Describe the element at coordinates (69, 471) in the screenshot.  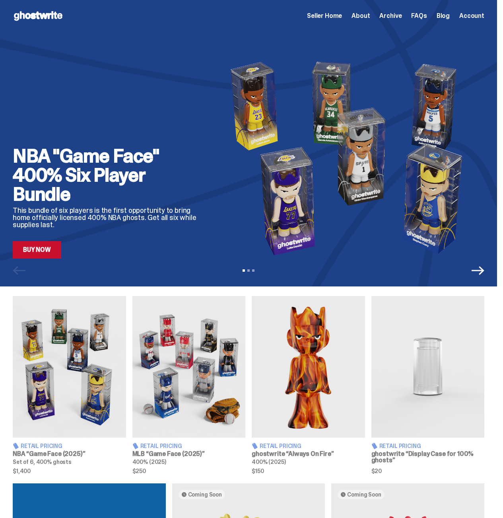
I see `span: $1,400` at that location.